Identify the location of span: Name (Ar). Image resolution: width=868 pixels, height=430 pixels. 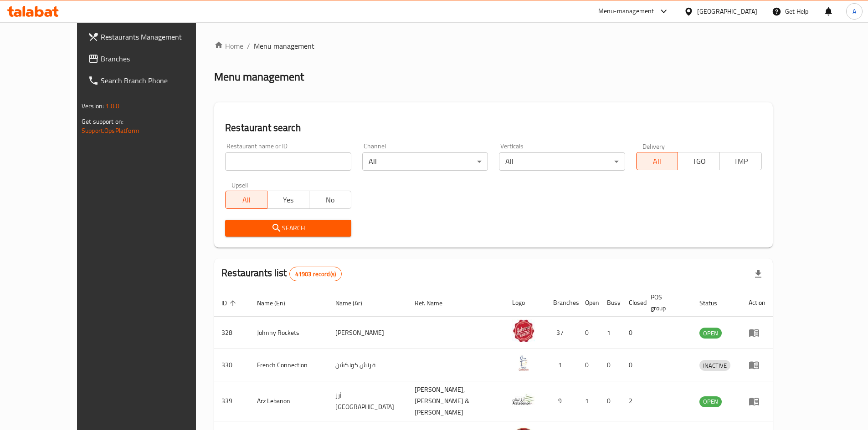
(355, 303).